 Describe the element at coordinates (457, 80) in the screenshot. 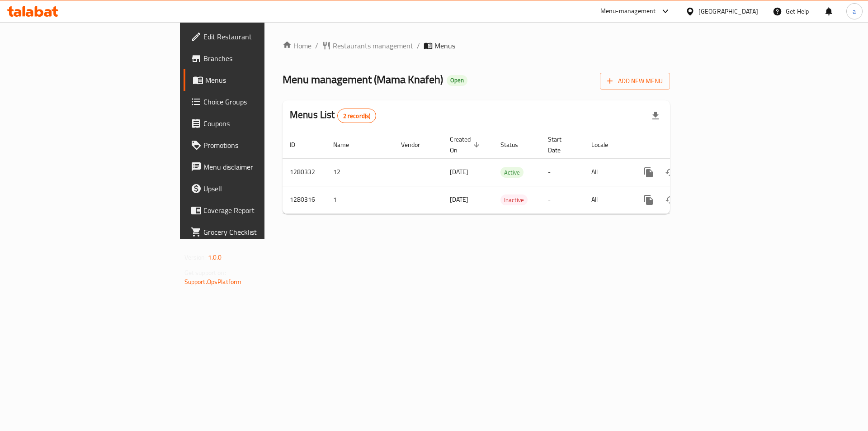

I see `span: Open` at that location.